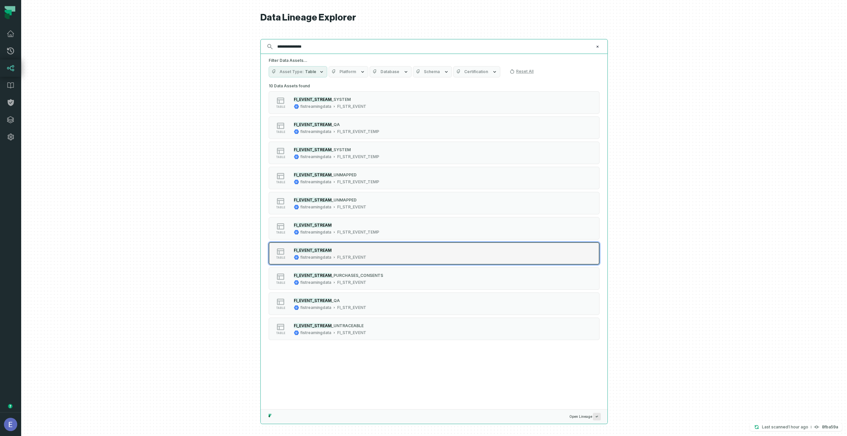  What do you see at coordinates (311, 72) in the screenshot?
I see `span: Table` at bounding box center [311, 72].